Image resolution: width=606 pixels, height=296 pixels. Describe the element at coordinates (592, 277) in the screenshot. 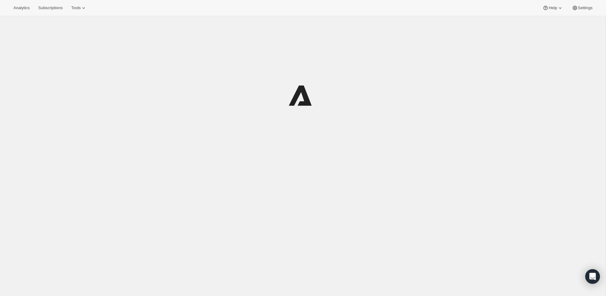

I see `div: Open Intercom Messenger` at that location.